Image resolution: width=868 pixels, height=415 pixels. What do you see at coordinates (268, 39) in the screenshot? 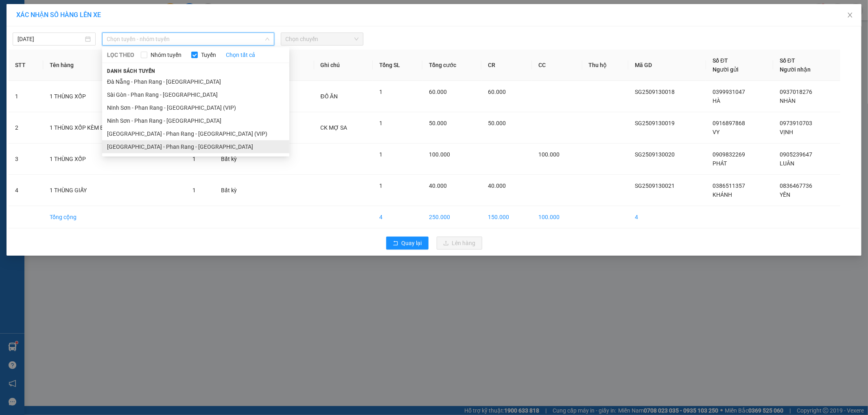
I see `span: down` at bounding box center [268, 39].